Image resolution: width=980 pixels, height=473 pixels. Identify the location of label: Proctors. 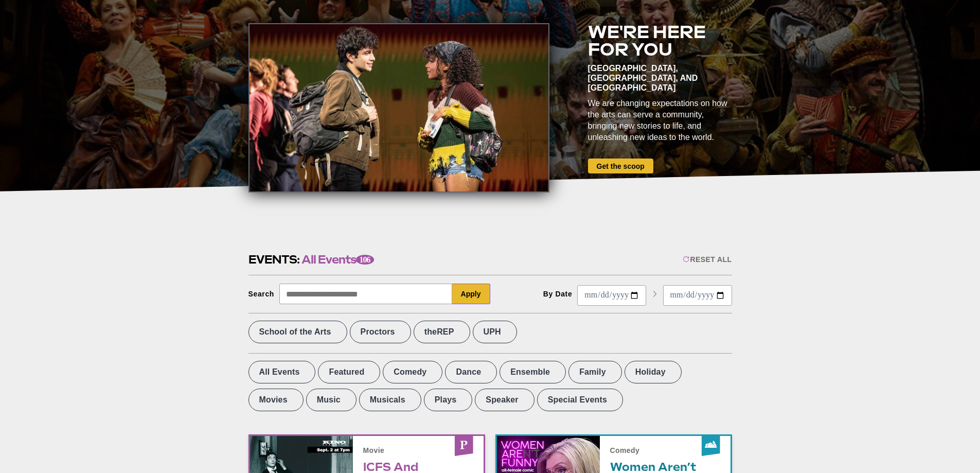
(380, 332).